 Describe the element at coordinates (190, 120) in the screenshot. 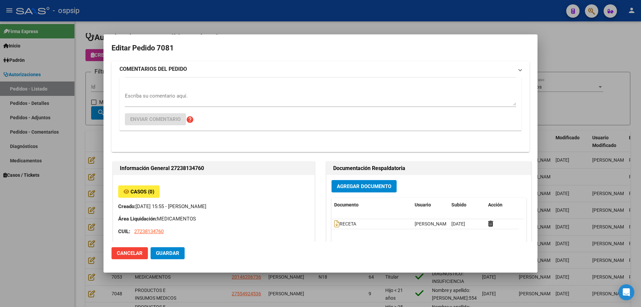

I see `mat-icon: help` at that location.